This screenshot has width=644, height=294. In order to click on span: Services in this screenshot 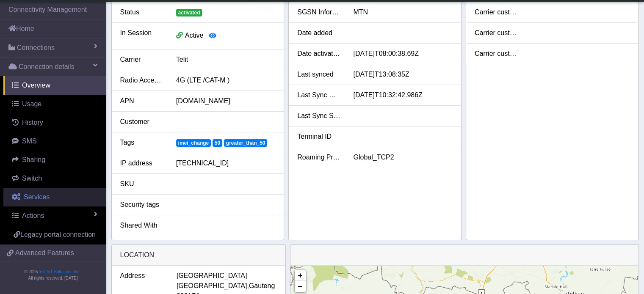, I will do `click(36, 197)`.